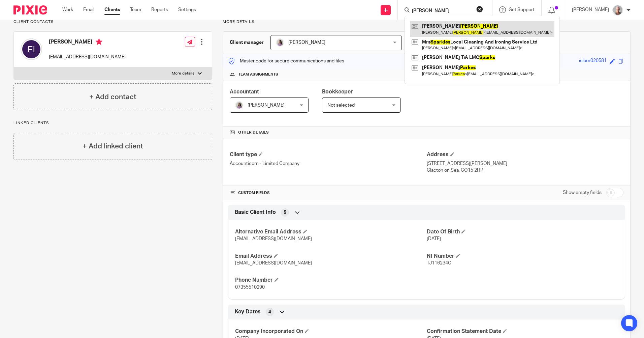  What do you see at coordinates (331, 280) in the screenshot?
I see `h4: Phone Number` at bounding box center [331, 280].